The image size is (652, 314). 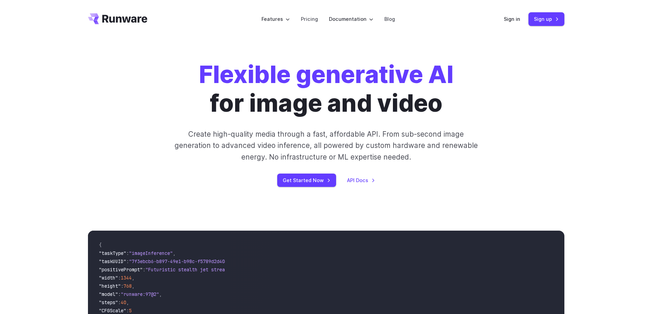 What do you see at coordinates (270, 270) in the screenshot?
I see `span: "Futuristic stealth jet streaking through a neon-lit cityscape with glowing purple exhaust"` at bounding box center [270, 270].